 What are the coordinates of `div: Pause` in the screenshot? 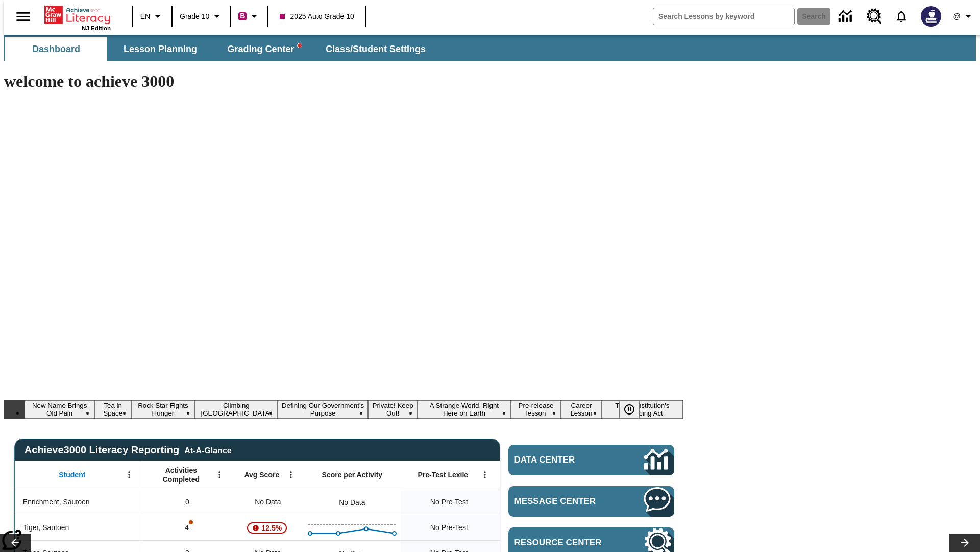 It's located at (635, 409).